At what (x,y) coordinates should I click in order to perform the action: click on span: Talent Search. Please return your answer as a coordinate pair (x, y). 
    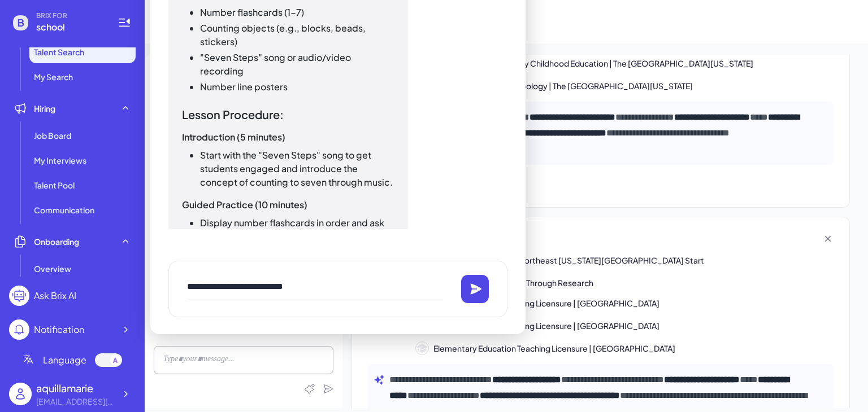
    Looking at the image, I should click on (59, 52).